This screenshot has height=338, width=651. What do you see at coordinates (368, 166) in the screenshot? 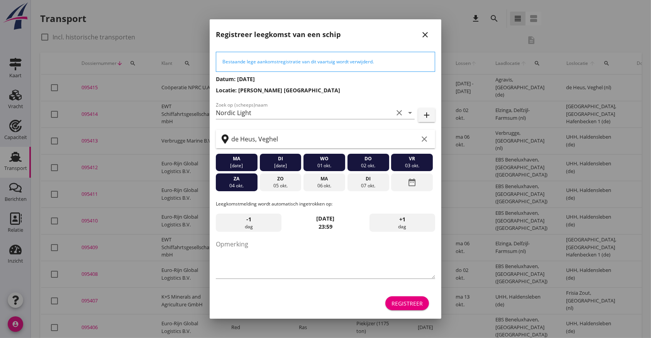
I see `div: 02 okt.` at bounding box center [368, 166].